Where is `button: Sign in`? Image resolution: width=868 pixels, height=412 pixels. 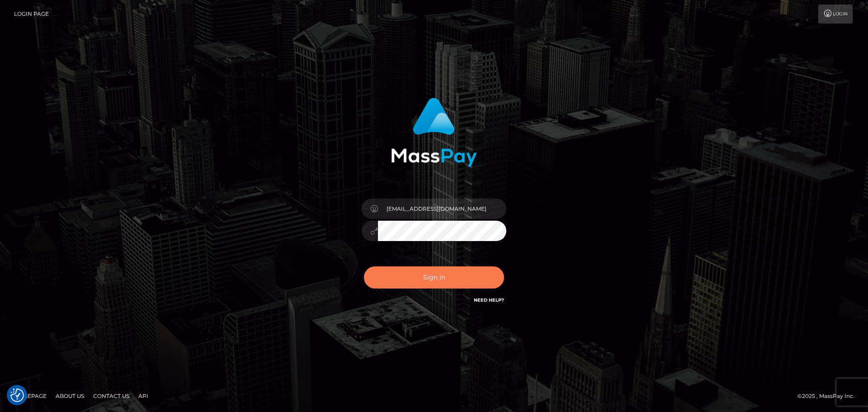
button: Sign in is located at coordinates (434, 278).